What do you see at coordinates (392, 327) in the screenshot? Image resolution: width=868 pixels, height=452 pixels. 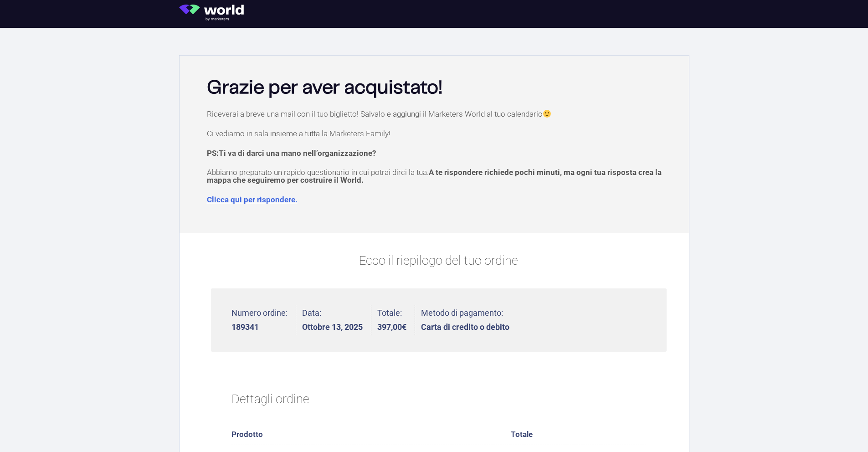 I see `bdi: 397,00` at bounding box center [392, 327].